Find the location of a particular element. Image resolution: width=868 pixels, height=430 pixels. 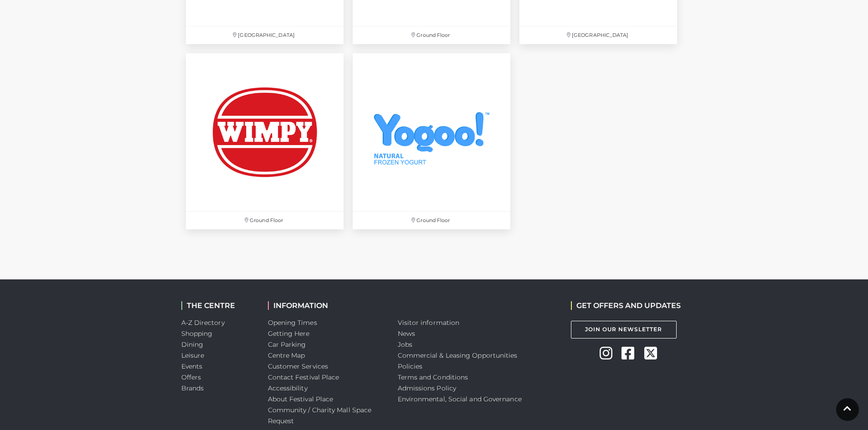

a: Offers is located at coordinates (191, 378).